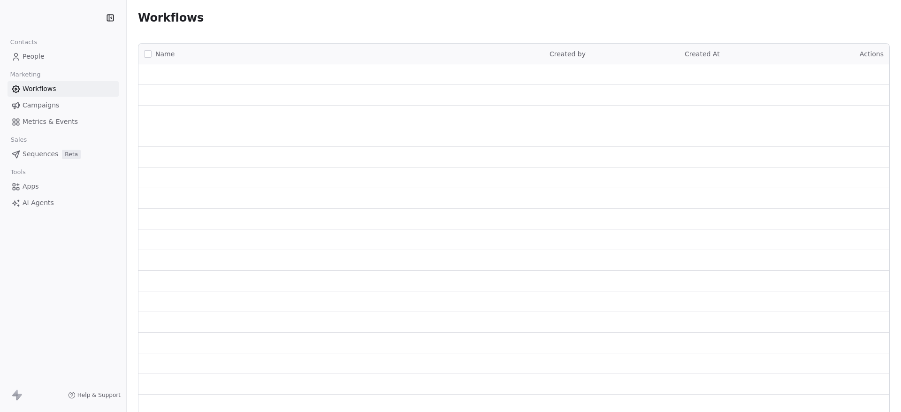 This screenshot has width=901, height=412. I want to click on span: Beta, so click(71, 154).